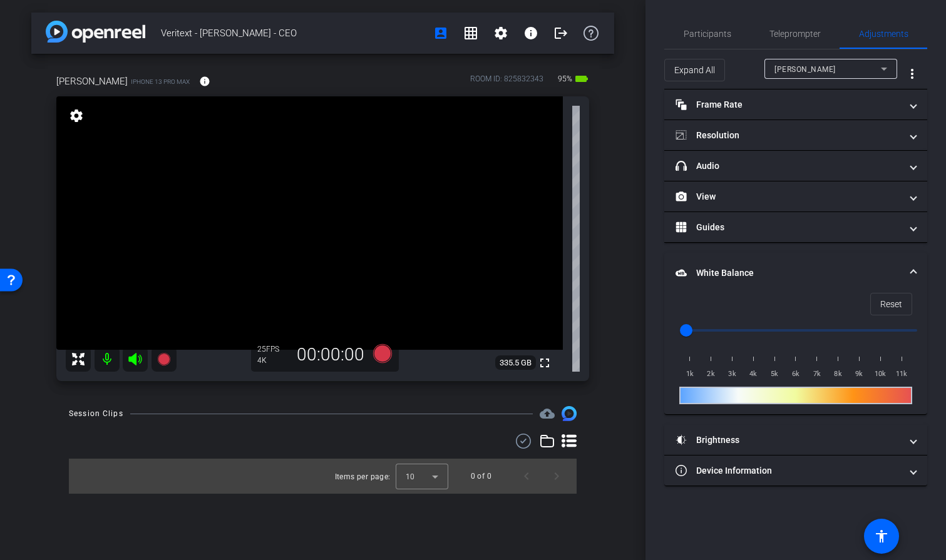 The width and height of the screenshot is (946, 560). What do you see at coordinates (913, 74) in the screenshot?
I see `button: More Options for Adjustments Panel` at bounding box center [913, 74].